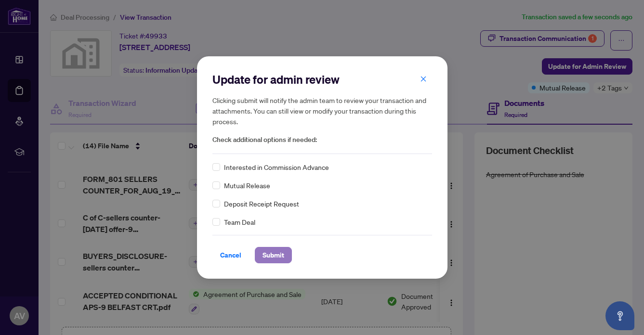 The width and height of the screenshot is (644, 335). What do you see at coordinates (322, 79) in the screenshot?
I see `h2: Update for admin review` at bounding box center [322, 79].